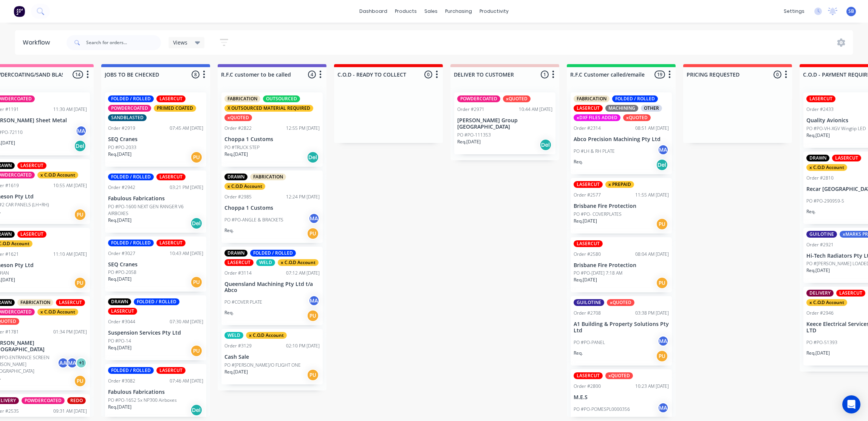 This screenshot has width=868, height=421. I want to click on div: X OUTSOURCED MATERIAL REQUIRED, so click(269, 108).